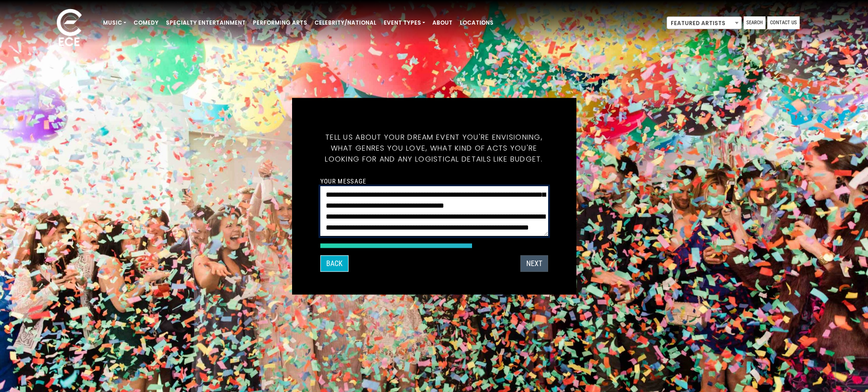  I want to click on button: Next, so click(534, 263).